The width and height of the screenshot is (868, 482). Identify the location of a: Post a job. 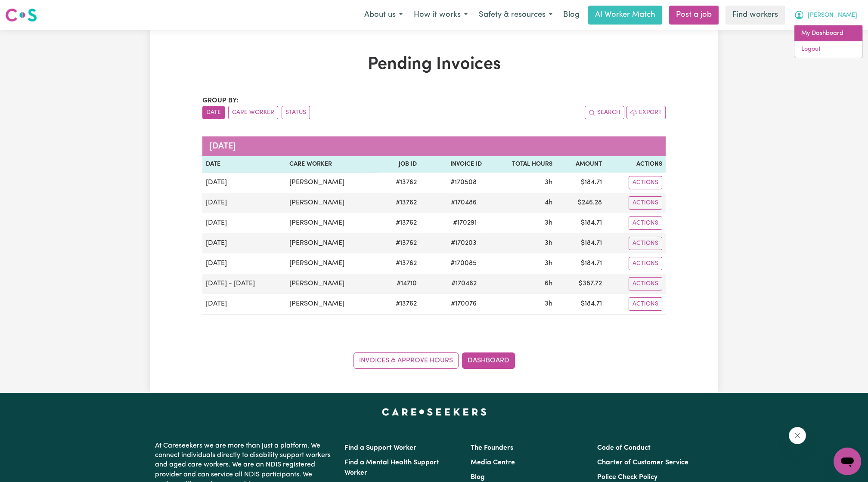
(693, 15).